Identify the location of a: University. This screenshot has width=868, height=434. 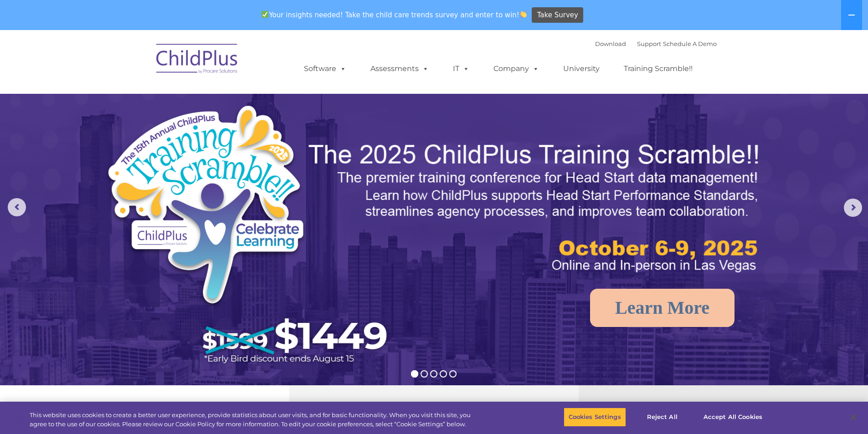
(582, 69).